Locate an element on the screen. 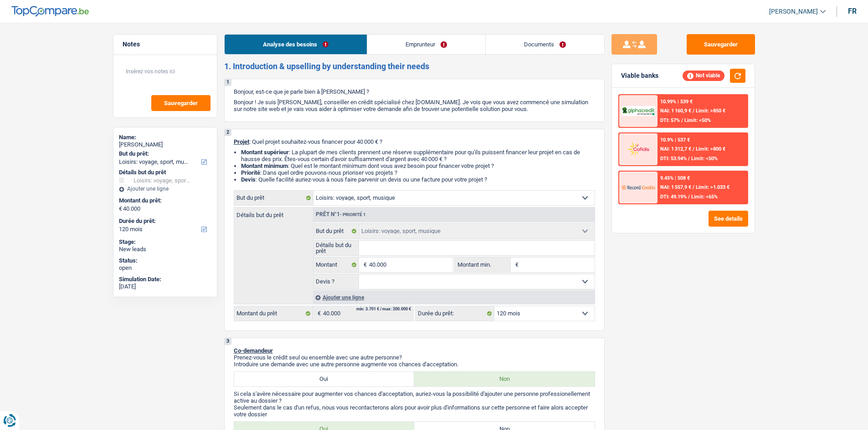  span: NAI: 1 312,7 € is located at coordinates (676, 149).